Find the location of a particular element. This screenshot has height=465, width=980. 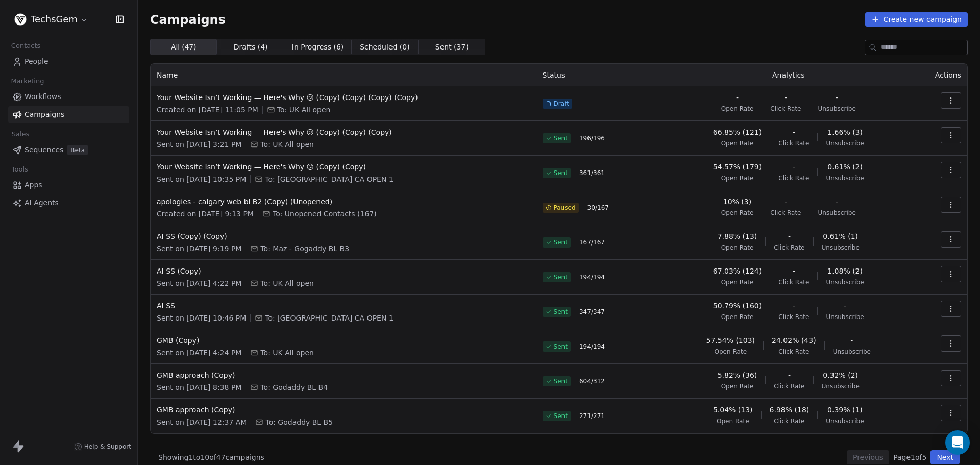

a: Campaigns is located at coordinates (68, 114).